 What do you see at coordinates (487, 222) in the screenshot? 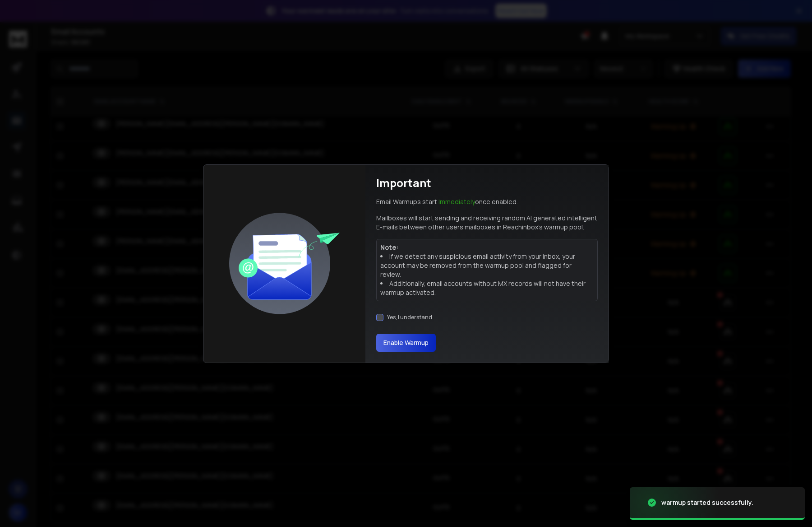
I see `p: Mailboxes will start sending and receiving random AI generated intelligent E-mails between other ...` at bounding box center [487, 222].